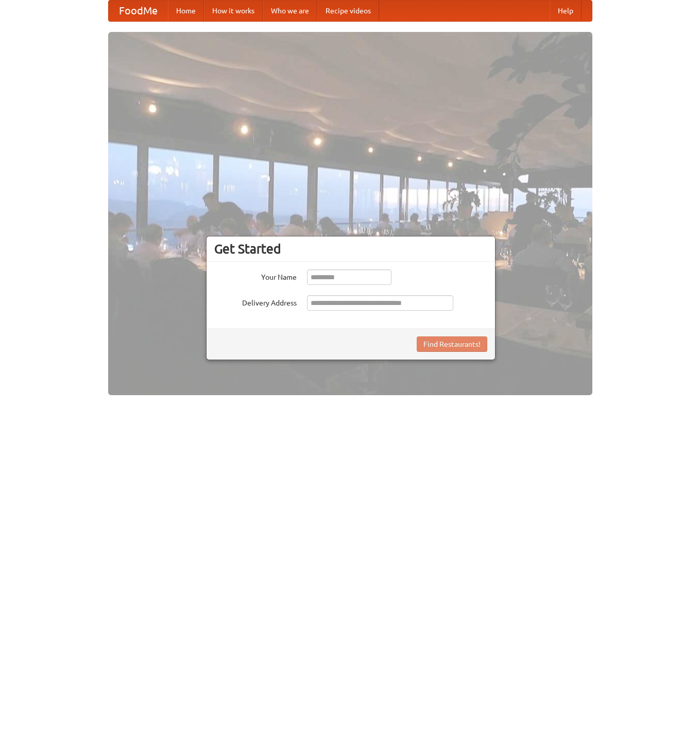  What do you see at coordinates (255, 301) in the screenshot?
I see `label: Delivery Address` at bounding box center [255, 301].